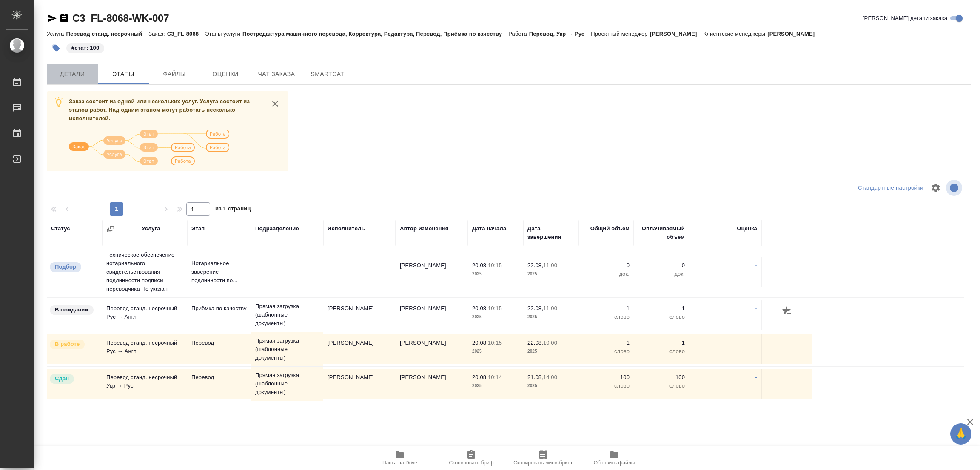 This screenshot has height=470, width=980. Describe the element at coordinates (71, 310) in the screenshot. I see `p: В ожидании` at that location.